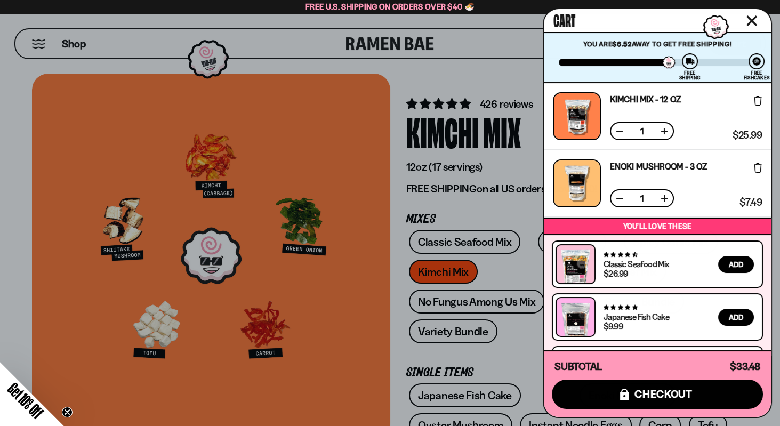  I want to click on strong: $6.52, so click(621, 44).